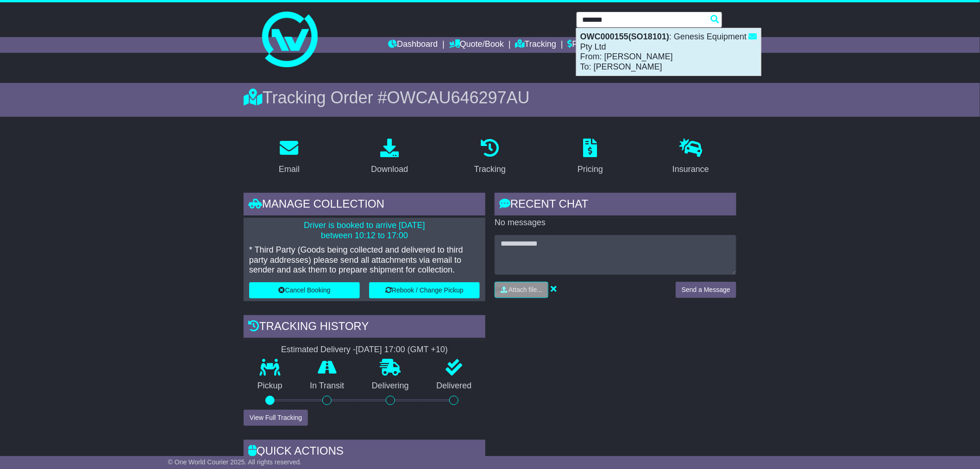 Image resolution: width=980 pixels, height=469 pixels. What do you see at coordinates (389, 157) in the screenshot?
I see `a: Download` at bounding box center [389, 157].